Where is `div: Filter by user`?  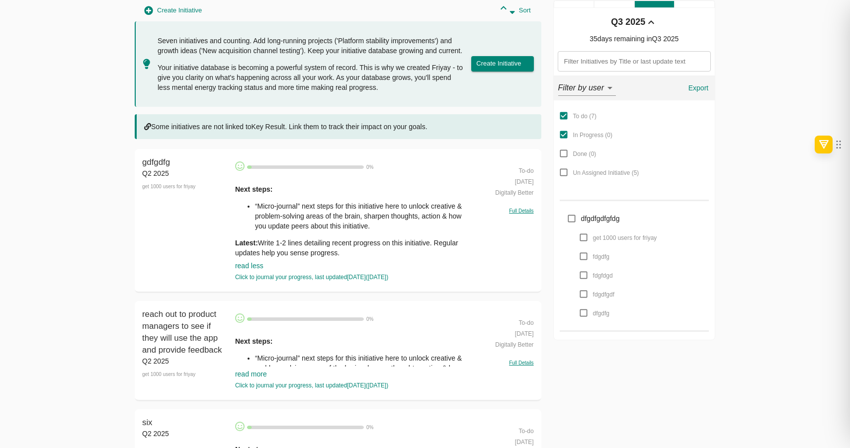
div: Filter by user is located at coordinates (587, 88).